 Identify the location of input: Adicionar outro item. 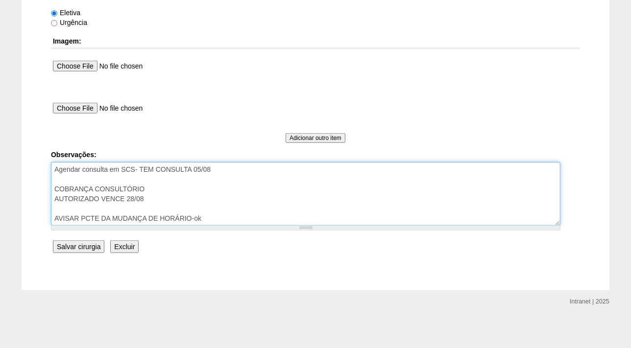
(315, 138).